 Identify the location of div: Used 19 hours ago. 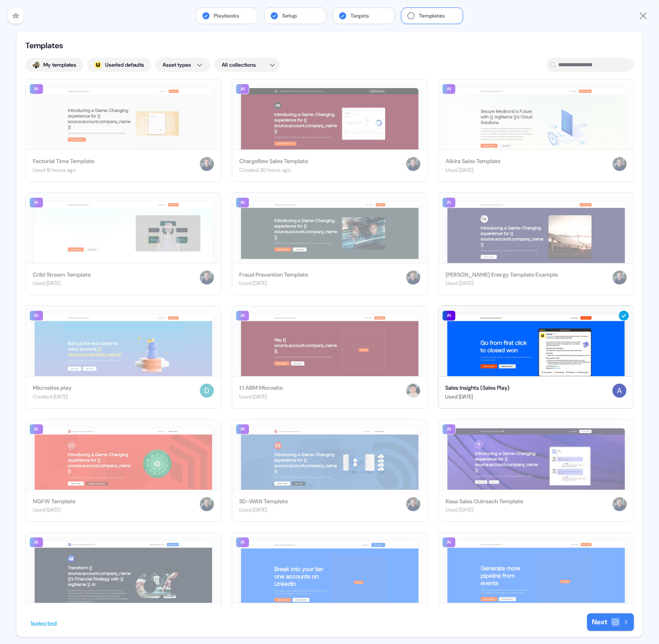
(64, 170).